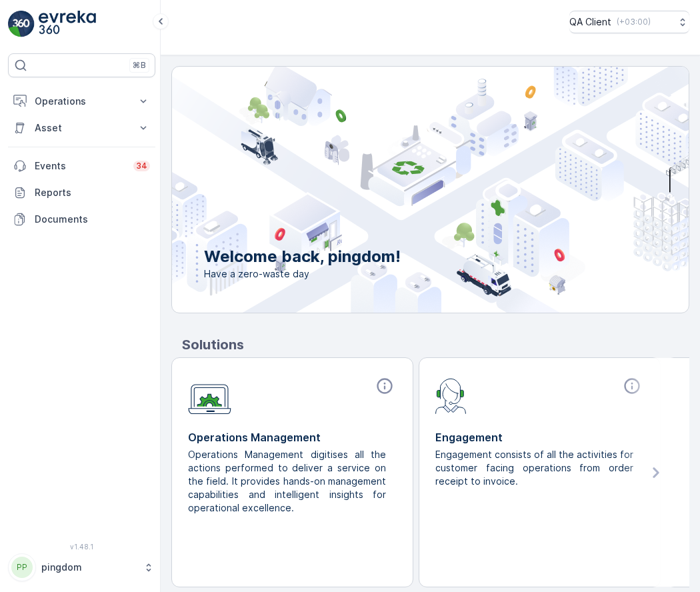  Describe the element at coordinates (21, 24) in the screenshot. I see `img: logo` at that location.